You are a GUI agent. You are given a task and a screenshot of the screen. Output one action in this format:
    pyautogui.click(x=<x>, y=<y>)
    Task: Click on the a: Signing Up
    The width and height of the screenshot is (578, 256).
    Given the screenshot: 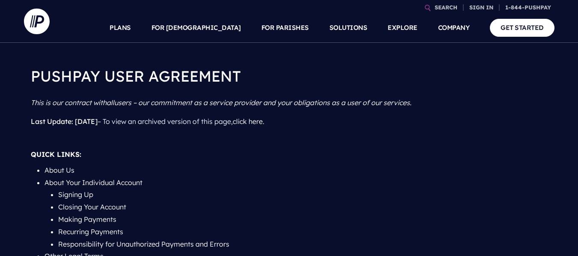 What is the action you would take?
    pyautogui.click(x=76, y=195)
    